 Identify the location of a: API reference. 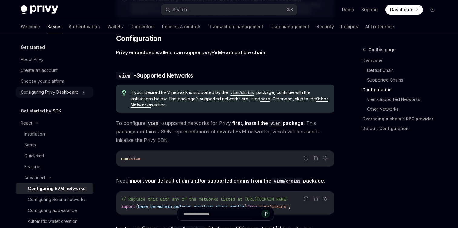
(379, 27).